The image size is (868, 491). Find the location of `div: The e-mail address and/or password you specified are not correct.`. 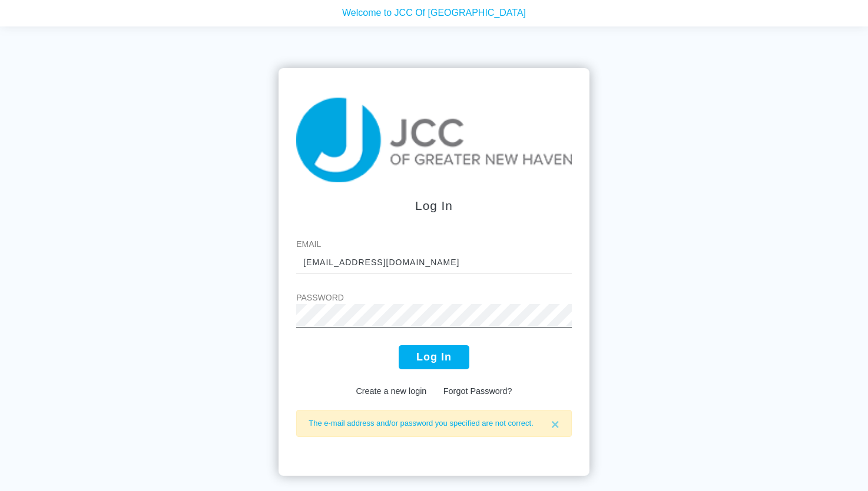

div: The e-mail address and/or password you specified are not correct. is located at coordinates (434, 424).